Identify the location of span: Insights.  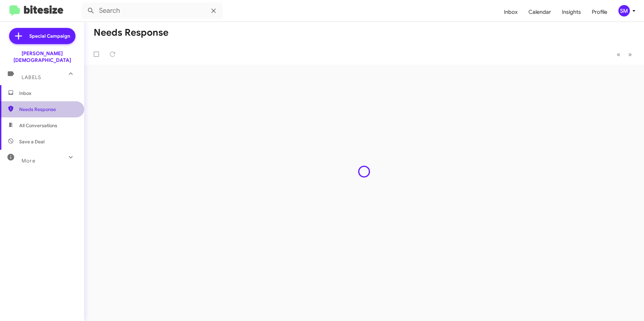
(571, 12).